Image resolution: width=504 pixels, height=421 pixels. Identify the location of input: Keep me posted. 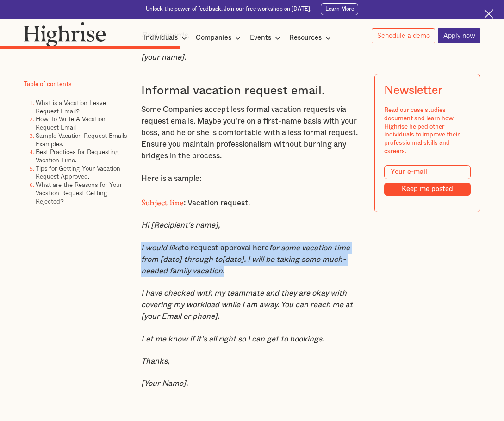
(427, 189).